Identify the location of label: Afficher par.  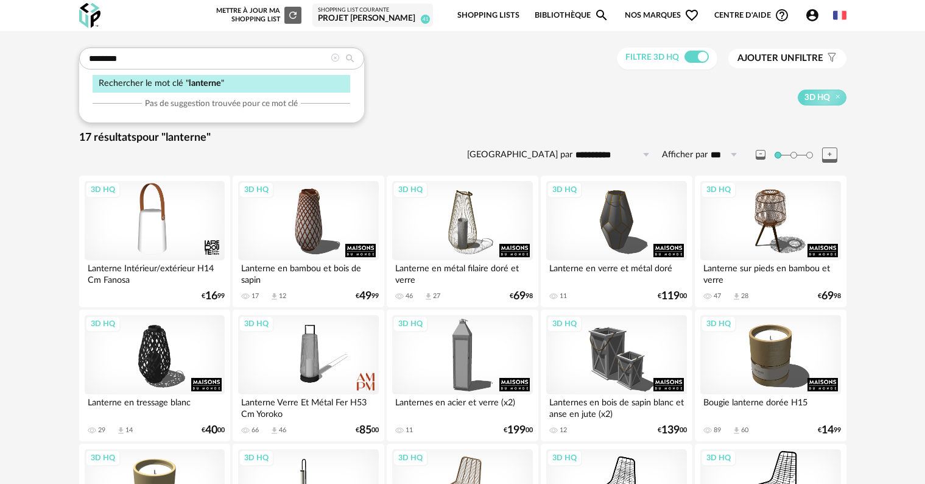
(685, 155).